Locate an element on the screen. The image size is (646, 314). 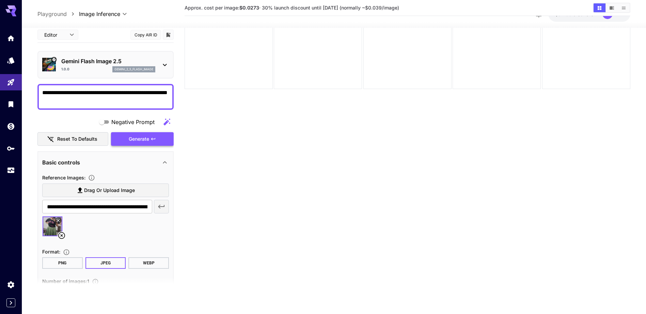
span: Drag or upload image is located at coordinates (109, 191).